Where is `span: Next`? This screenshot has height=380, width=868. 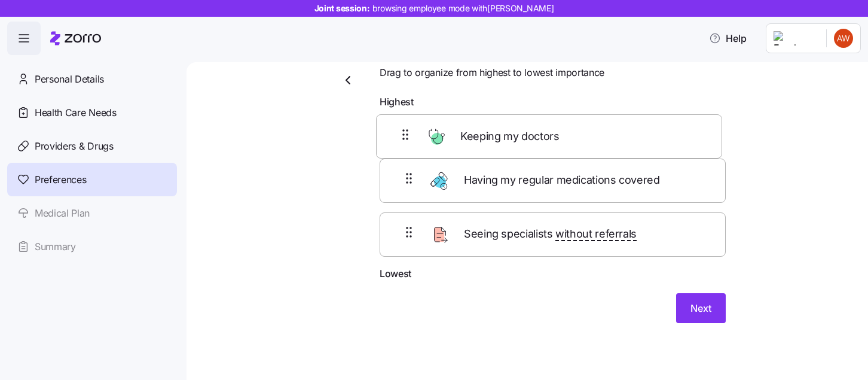
span: Next is located at coordinates (701, 308).